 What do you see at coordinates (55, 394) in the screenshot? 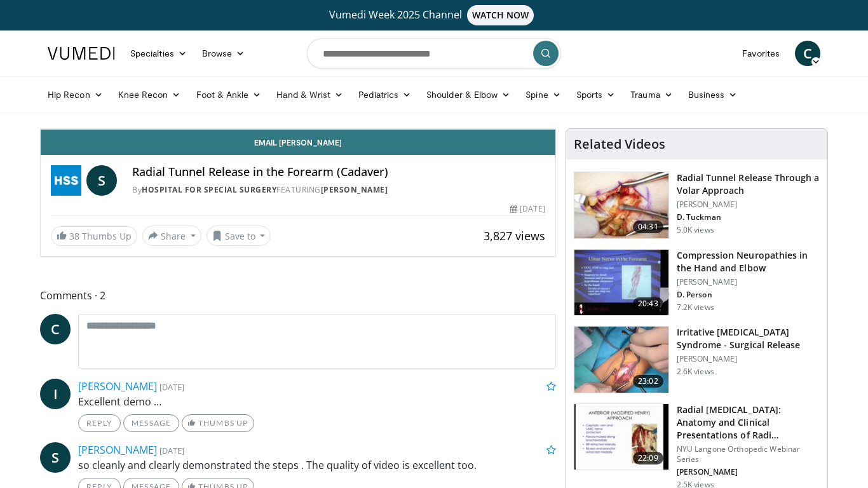
I see `span: I` at bounding box center [55, 394].